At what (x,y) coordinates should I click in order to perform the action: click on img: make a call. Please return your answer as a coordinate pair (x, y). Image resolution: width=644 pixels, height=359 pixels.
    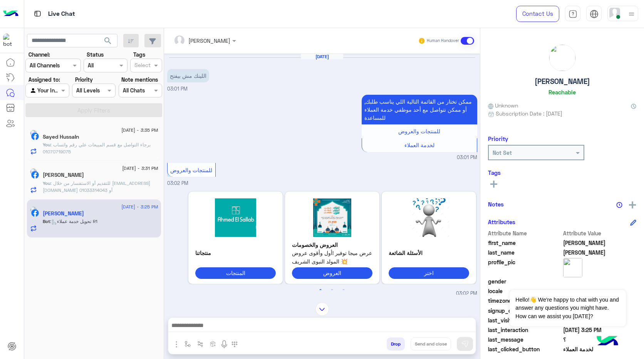
    Looking at the image, I should click on (235, 345).